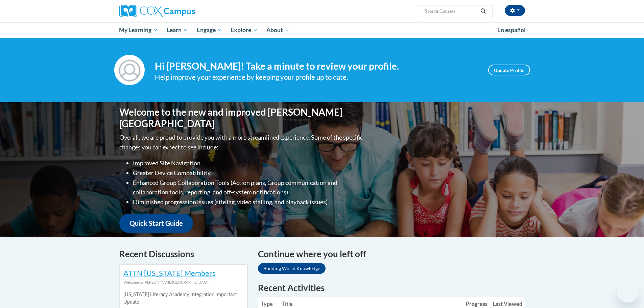 The width and height of the screenshot is (644, 308). I want to click on a: About, so click(278, 30).